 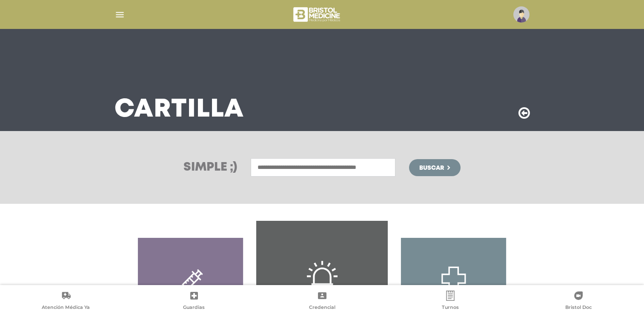 What do you see at coordinates (65, 301) in the screenshot?
I see `a: Atención Médica Ya` at bounding box center [65, 301].